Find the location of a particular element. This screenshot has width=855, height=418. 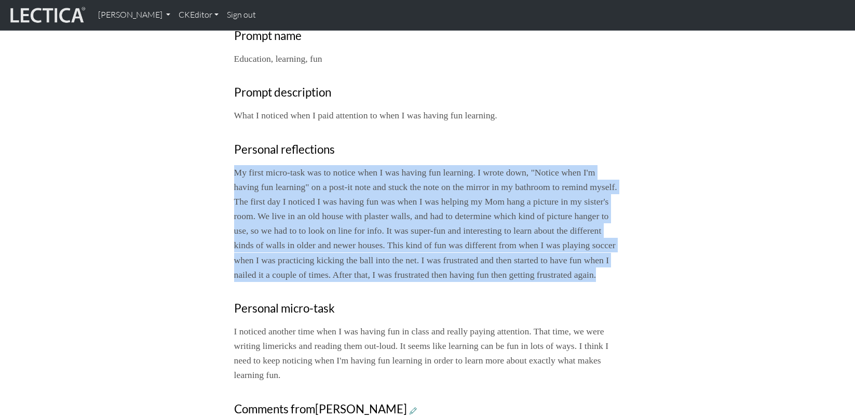

img: lecticalive is located at coordinates (47, 15).